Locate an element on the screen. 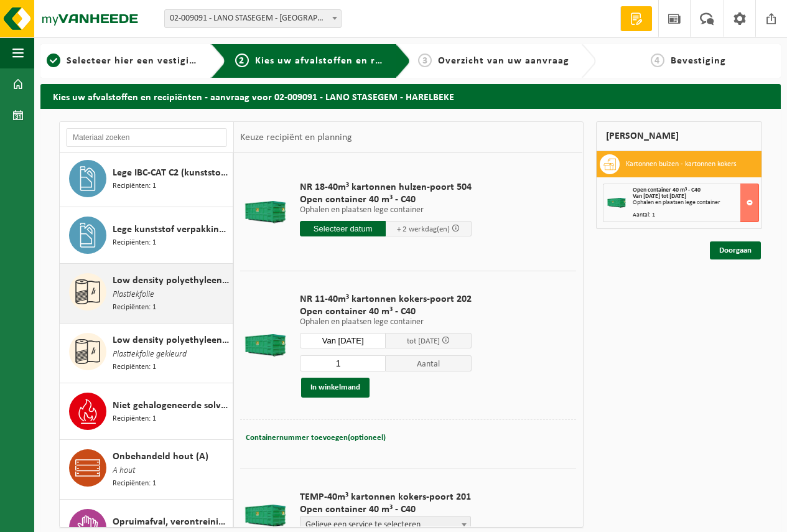 The width and height of the screenshot is (787, 532). div: Aantal: 1 is located at coordinates (696, 215).